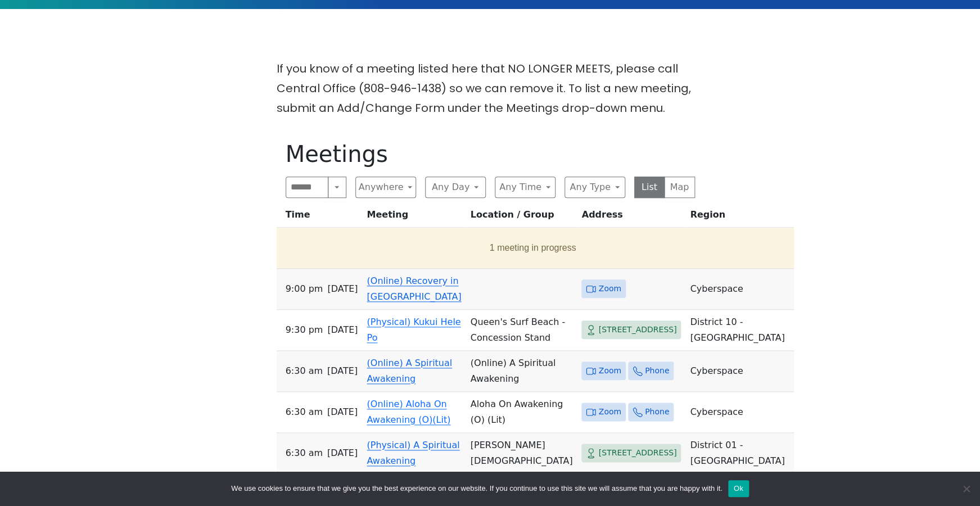 The image size is (980, 506). Describe the element at coordinates (522, 330) in the screenshot. I see `td: Queen's Surf Beach - Concession Stand` at that location.